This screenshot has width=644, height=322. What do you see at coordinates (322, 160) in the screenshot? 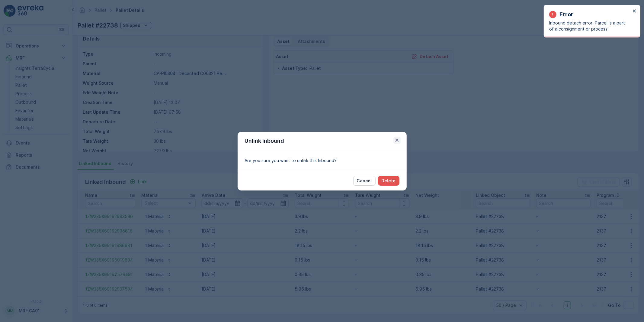
I see `p: Are you sure you want to unlink this Inbound?` at bounding box center [322, 160].